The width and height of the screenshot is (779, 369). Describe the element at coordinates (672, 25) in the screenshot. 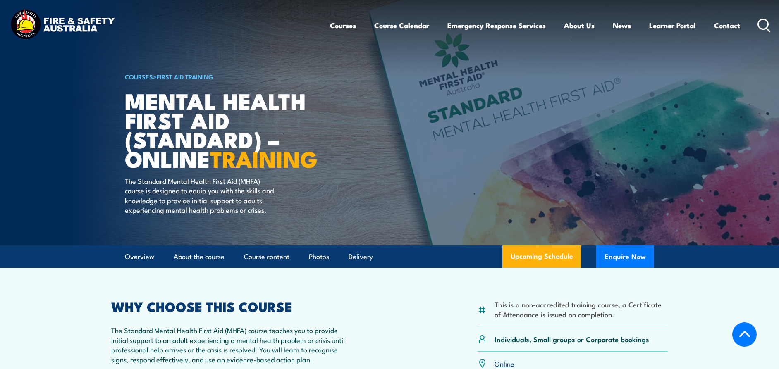

I see `a: Learner Portal` at that location.